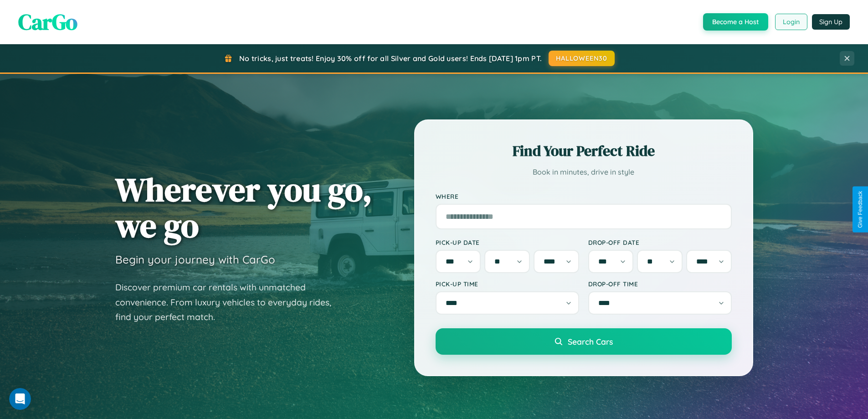 Image resolution: width=868 pixels, height=419 pixels. Describe the element at coordinates (735, 22) in the screenshot. I see `button: Become a Host` at that location.